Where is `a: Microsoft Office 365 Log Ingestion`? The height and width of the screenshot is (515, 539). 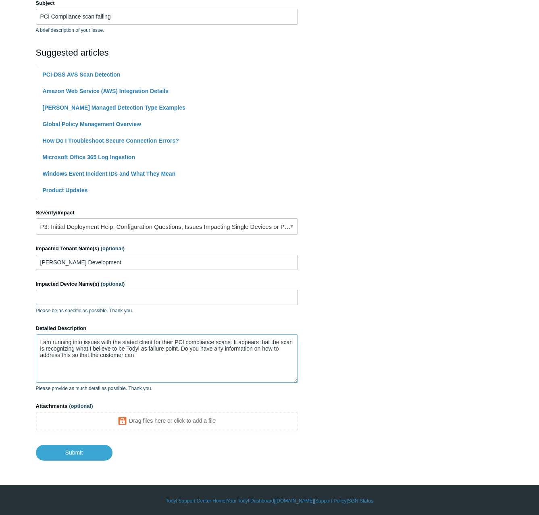
a: Microsoft Office 365 Log Ingestion is located at coordinates (89, 157).